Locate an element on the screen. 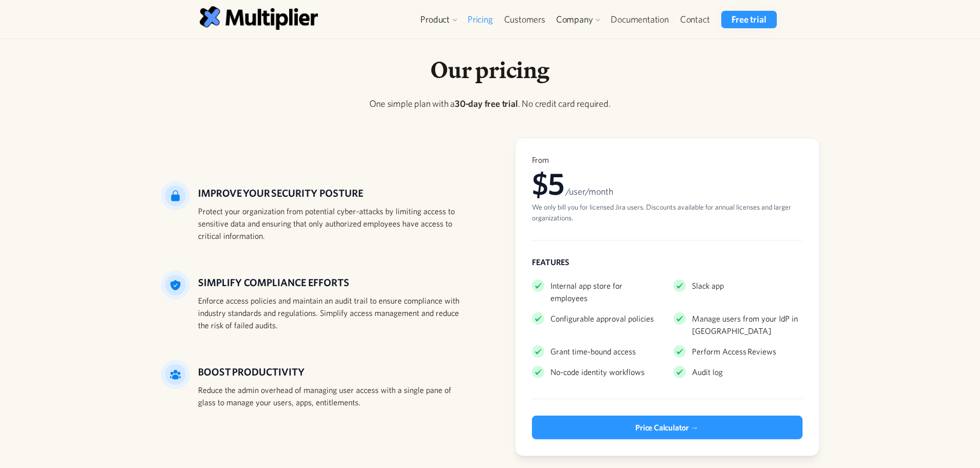 Image resolution: width=980 pixels, height=468 pixels. span: /user/month is located at coordinates (589, 191).